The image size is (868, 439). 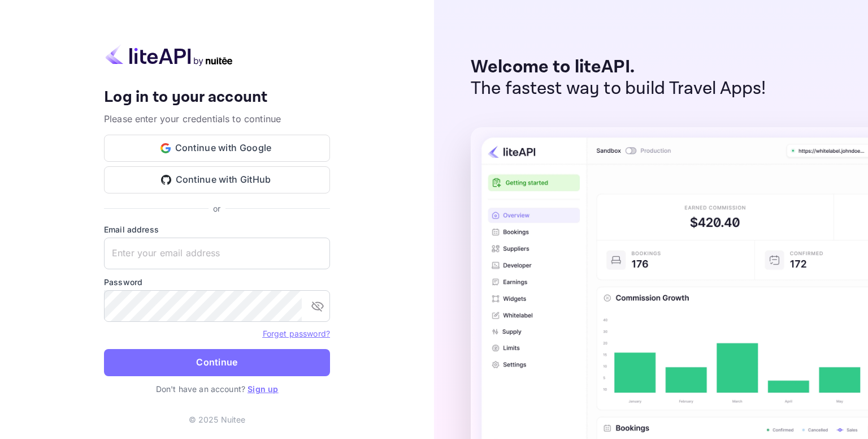 What do you see at coordinates (217, 282) in the screenshot?
I see `label: Password` at bounding box center [217, 282].